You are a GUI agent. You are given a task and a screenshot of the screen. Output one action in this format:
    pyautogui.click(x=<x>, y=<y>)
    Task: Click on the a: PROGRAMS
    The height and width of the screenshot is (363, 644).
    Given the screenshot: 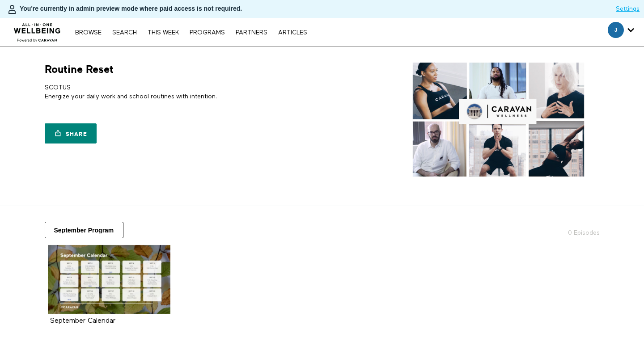 What is the action you would take?
    pyautogui.click(x=207, y=32)
    